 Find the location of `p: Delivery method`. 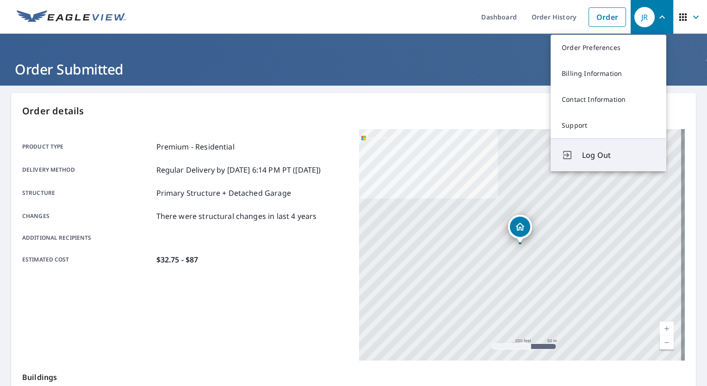

p: Delivery method is located at coordinates (87, 170).